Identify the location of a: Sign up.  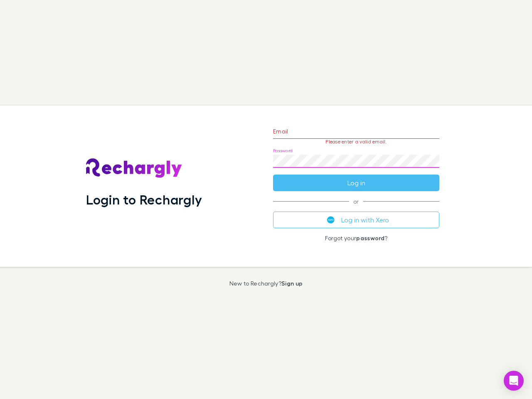
(292, 283).